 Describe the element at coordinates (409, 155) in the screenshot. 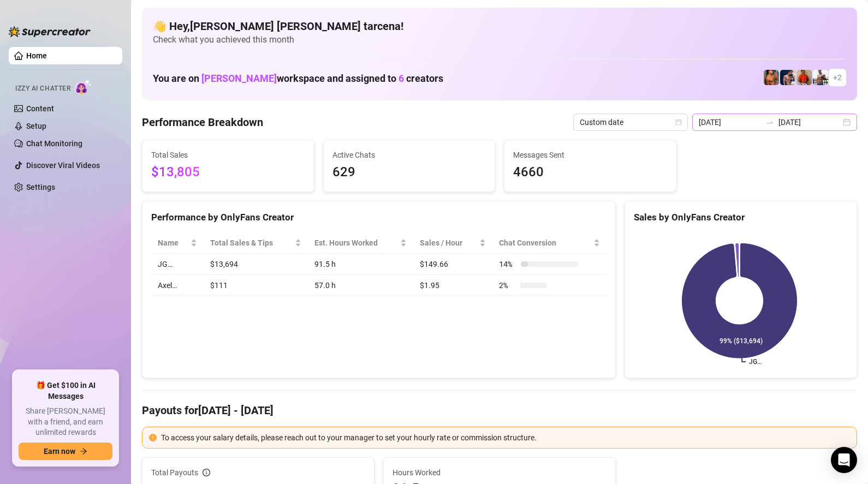

I see `span: Active Chats` at that location.